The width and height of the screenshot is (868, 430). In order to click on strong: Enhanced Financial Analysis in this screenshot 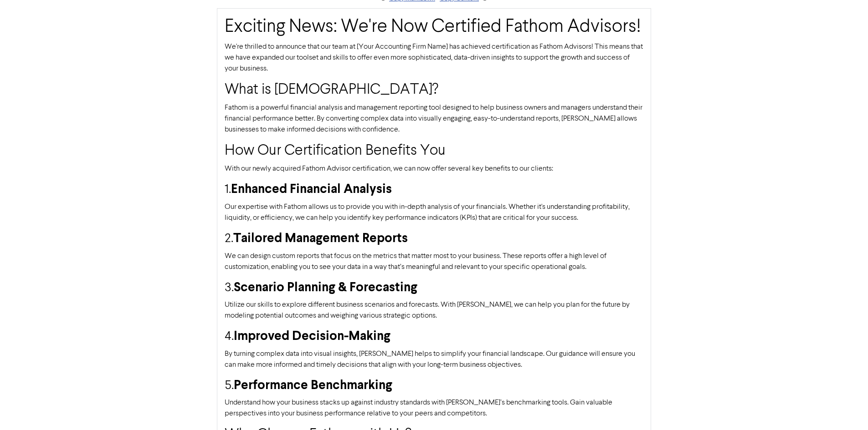, I will do `click(312, 189)`.